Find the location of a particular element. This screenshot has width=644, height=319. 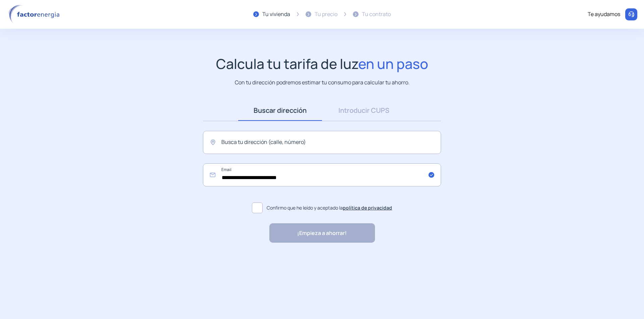

img: llamar is located at coordinates (630, 15).